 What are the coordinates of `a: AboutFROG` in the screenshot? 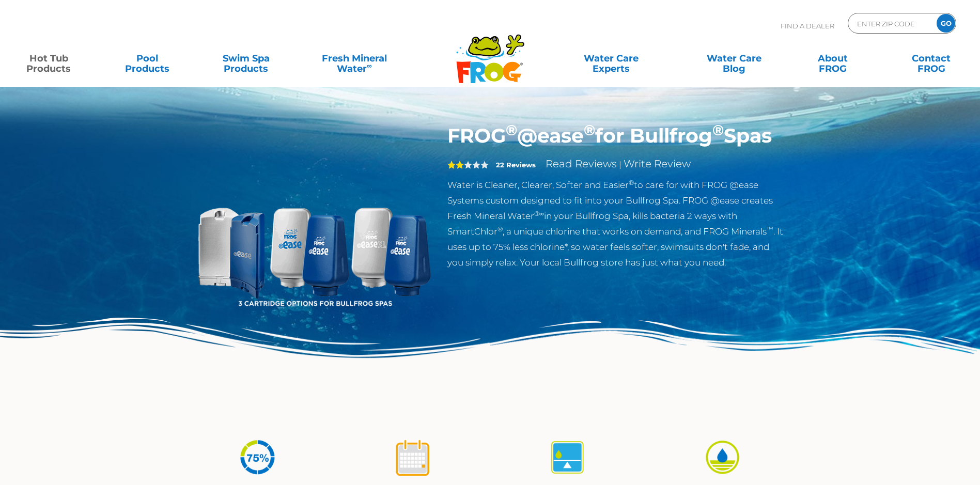 It's located at (832, 58).